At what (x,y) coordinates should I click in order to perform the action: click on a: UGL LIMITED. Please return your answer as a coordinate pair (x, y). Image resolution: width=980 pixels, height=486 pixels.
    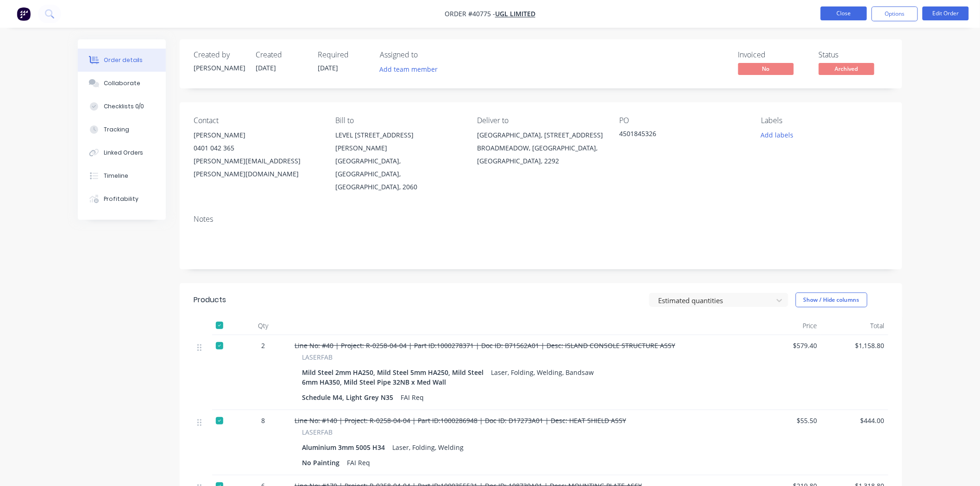
    Looking at the image, I should click on (515, 14).